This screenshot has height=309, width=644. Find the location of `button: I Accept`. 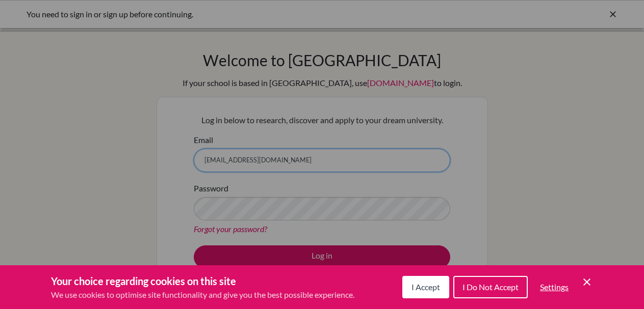

button: I Accept is located at coordinates (426, 287).